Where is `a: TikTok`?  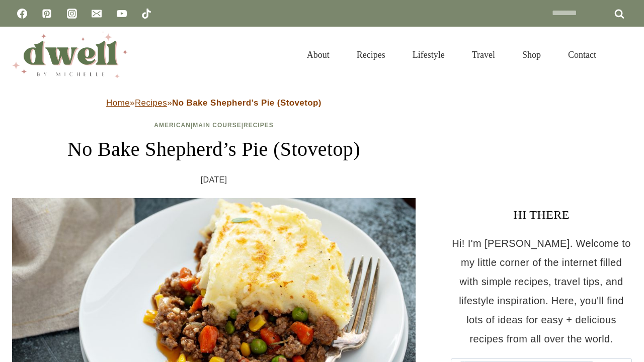
a: TikTok is located at coordinates (146, 13).